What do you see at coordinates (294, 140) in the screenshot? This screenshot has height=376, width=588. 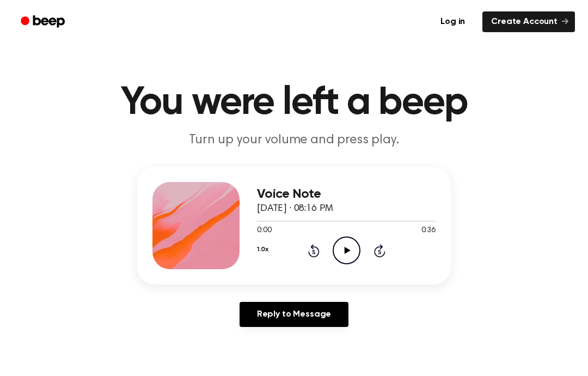 I see `p: Turn up your volume and press play.` at bounding box center [294, 140].